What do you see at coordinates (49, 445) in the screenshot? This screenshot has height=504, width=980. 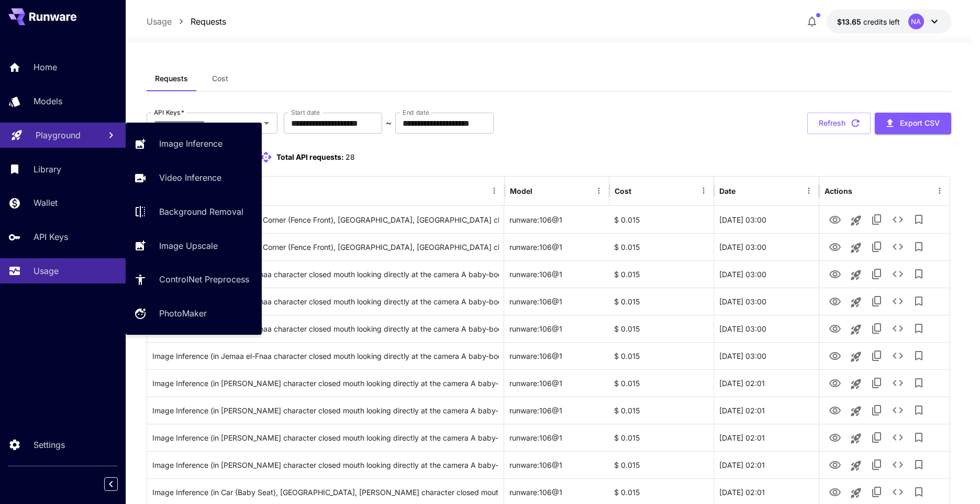 I see `p: Settings` at bounding box center [49, 445].